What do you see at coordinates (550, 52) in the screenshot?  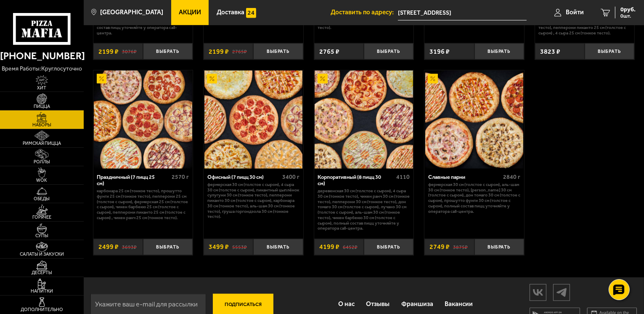 I see `span: 3823 ₽` at bounding box center [550, 52].